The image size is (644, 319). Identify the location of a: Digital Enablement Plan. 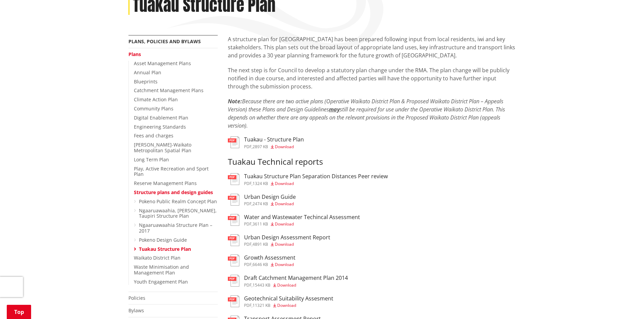
(161, 118).